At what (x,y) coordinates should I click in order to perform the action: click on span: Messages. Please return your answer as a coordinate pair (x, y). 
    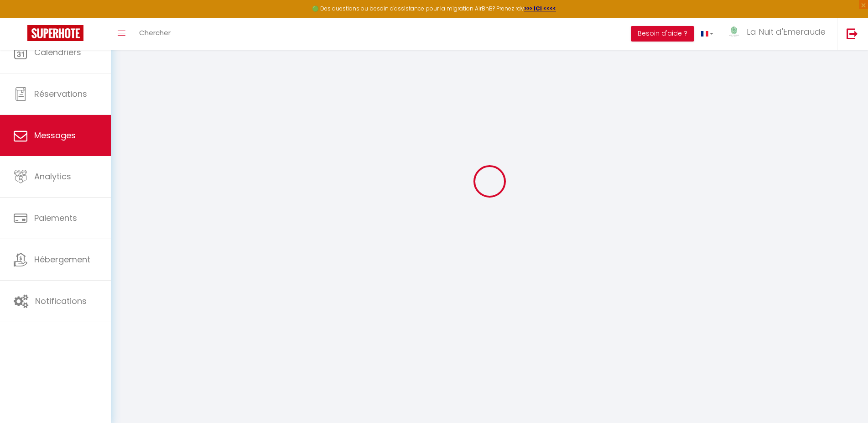
    Looking at the image, I should click on (55, 135).